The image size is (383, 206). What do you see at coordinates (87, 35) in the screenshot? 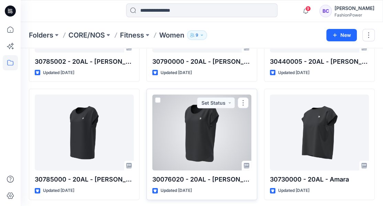
I see `p: CORE/NOS` at bounding box center [87, 35].